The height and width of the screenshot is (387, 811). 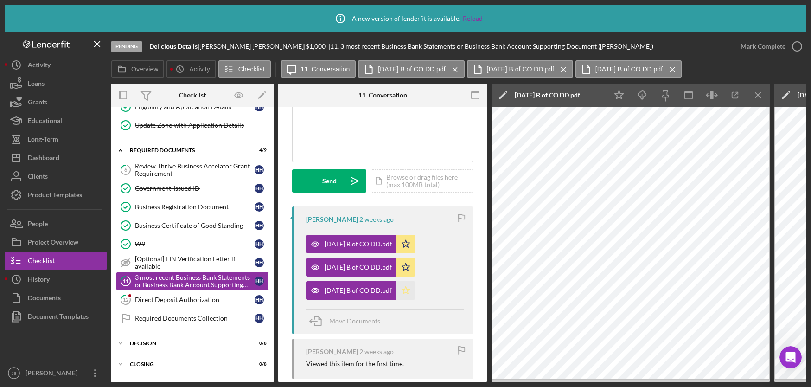 I want to click on div: Eligibility and Application Details, so click(x=195, y=107).